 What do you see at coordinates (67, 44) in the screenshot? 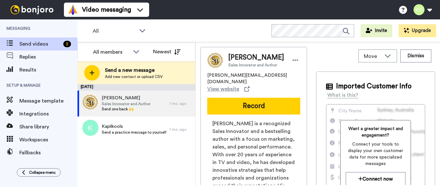
I see `div: 2` at bounding box center [67, 44].